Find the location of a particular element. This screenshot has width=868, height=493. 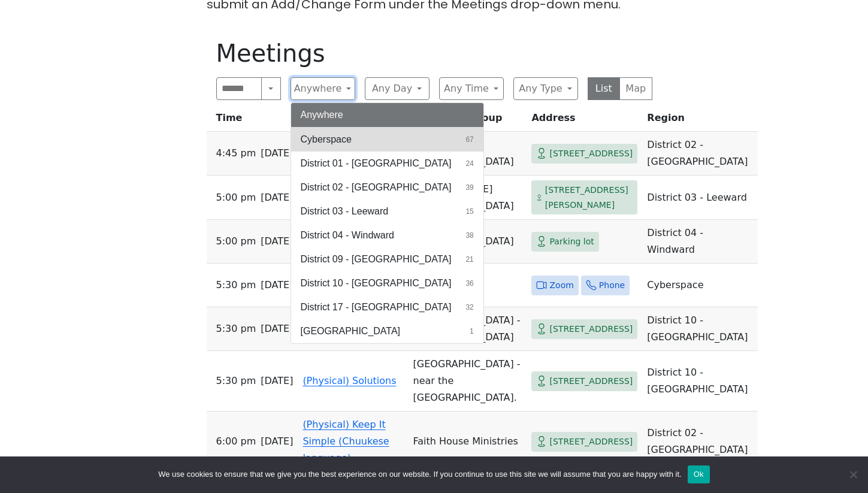

button: District 03 - Leeward15 results is located at coordinates (387, 211).